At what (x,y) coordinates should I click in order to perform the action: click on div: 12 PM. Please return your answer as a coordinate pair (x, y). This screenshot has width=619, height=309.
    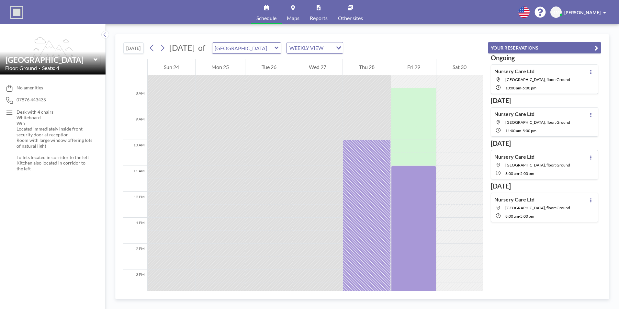
    Looking at the image, I should click on (135, 205).